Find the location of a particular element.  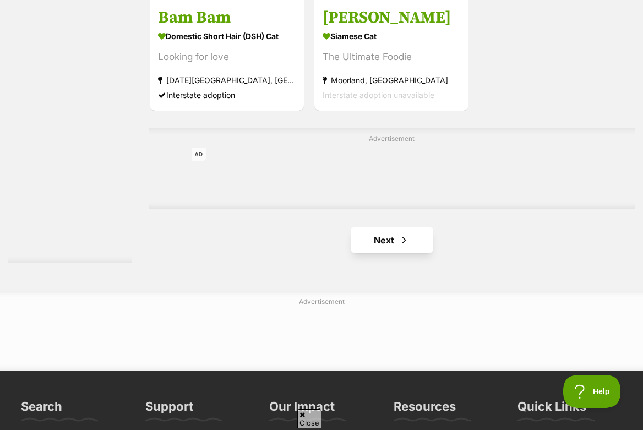

h3: Search is located at coordinates (41, 409).